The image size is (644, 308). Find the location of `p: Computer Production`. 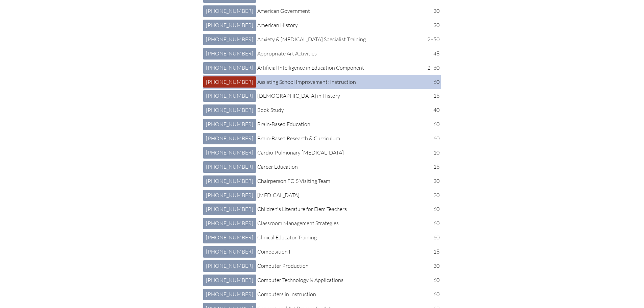

p: Computer Production is located at coordinates (338, 266).